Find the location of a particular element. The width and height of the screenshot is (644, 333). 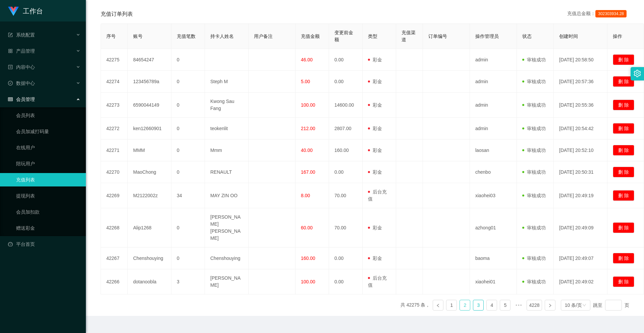

i: 图标: appstore-o is located at coordinates (11, 51).